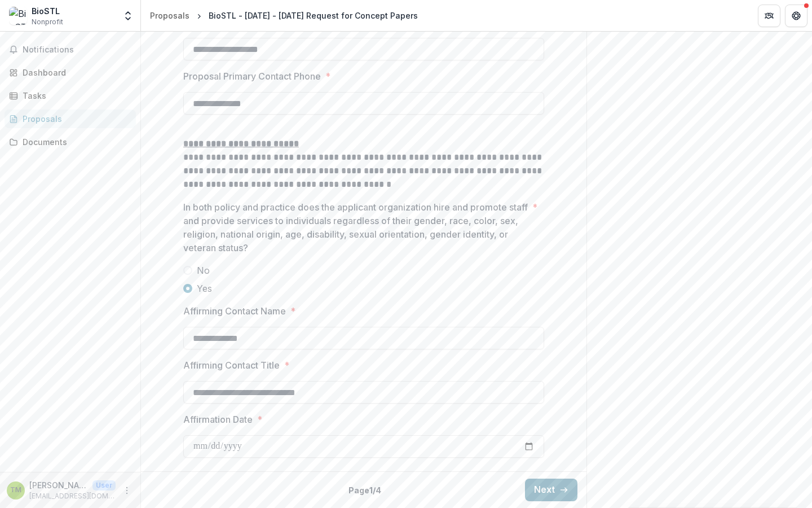 The width and height of the screenshot is (812, 508). Describe the element at coordinates (15, 490) in the screenshot. I see `div: Taylor McCabe` at that location.